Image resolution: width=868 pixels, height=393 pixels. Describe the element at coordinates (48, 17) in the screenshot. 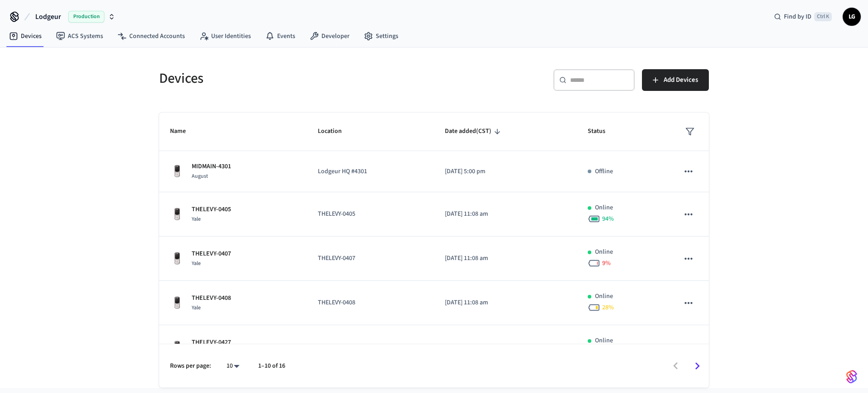

I see `span: Lodgeur` at that location.